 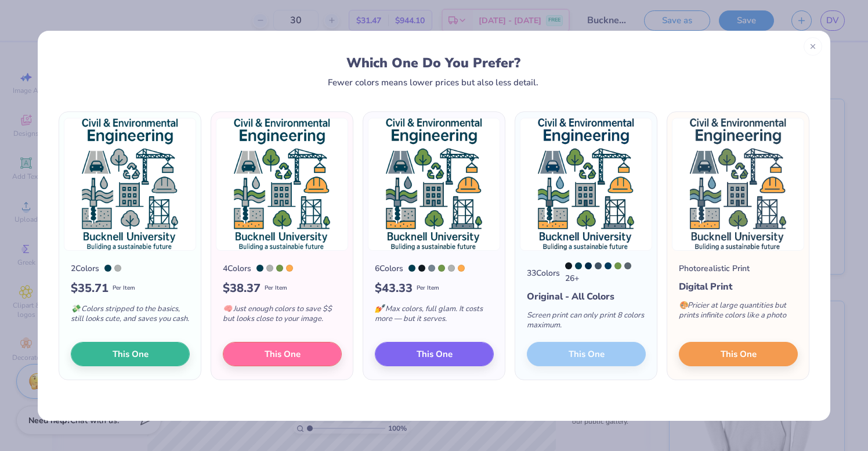 I want to click on div: 431 C, so click(x=628, y=266).